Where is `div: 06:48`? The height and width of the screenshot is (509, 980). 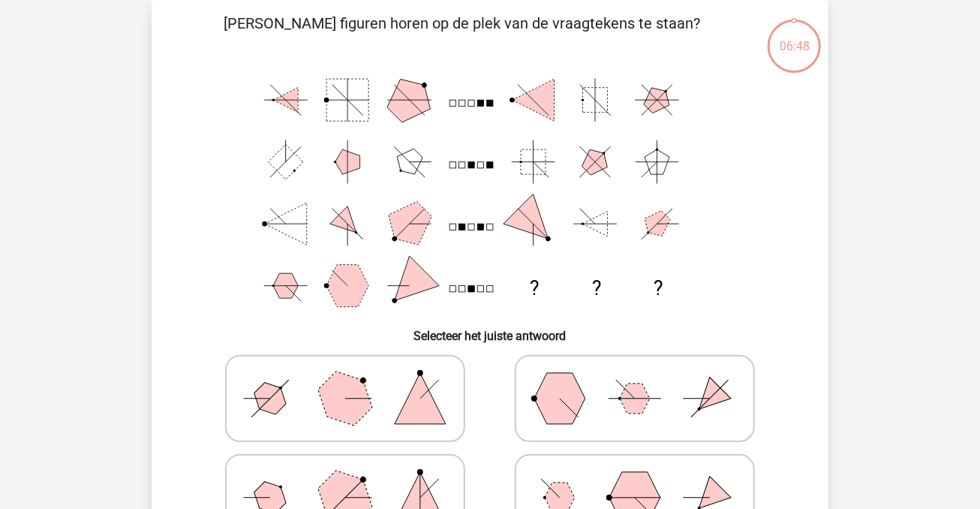
div: 06:48 is located at coordinates (793, 37).